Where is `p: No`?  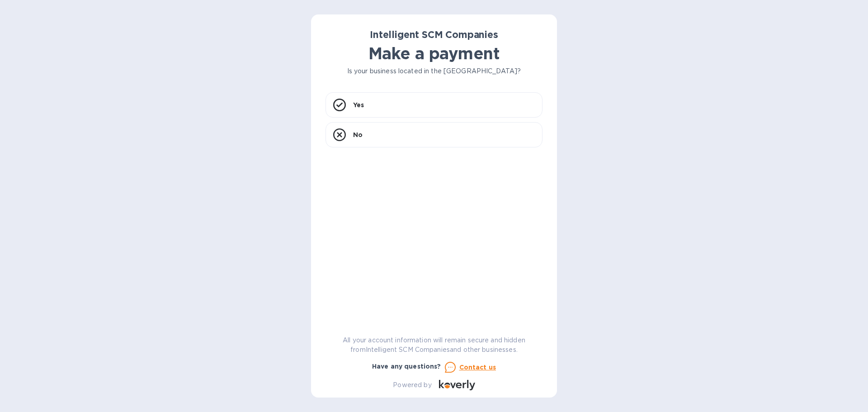 p: No is located at coordinates (357, 135).